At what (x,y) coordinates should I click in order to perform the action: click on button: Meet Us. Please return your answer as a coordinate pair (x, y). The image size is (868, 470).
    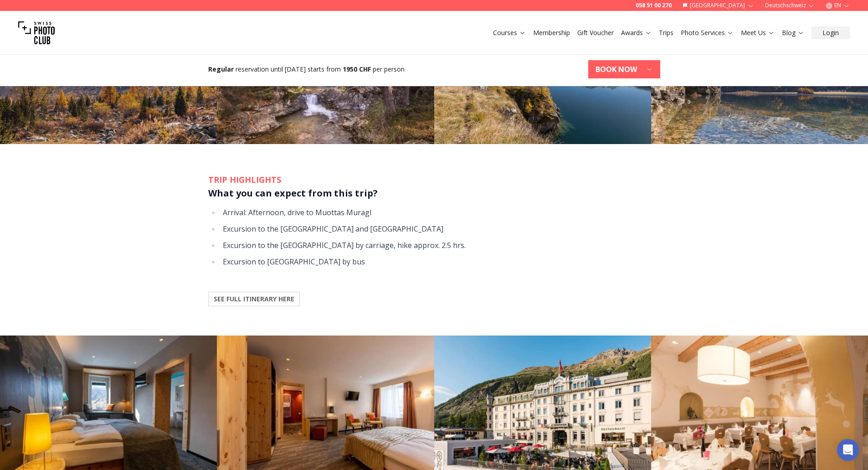
    Looking at the image, I should click on (758, 33).